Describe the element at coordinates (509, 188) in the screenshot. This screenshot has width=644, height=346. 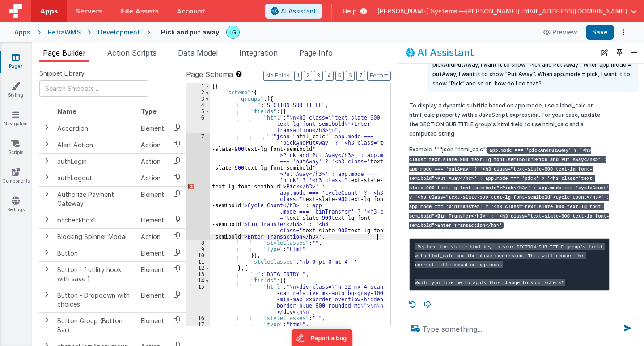
I see `code: app.mode === 'pickAndPutAway' ? '<h3 class="text-slate-900 text-lg font-semibold">Pick and Put Aw...` at that location.